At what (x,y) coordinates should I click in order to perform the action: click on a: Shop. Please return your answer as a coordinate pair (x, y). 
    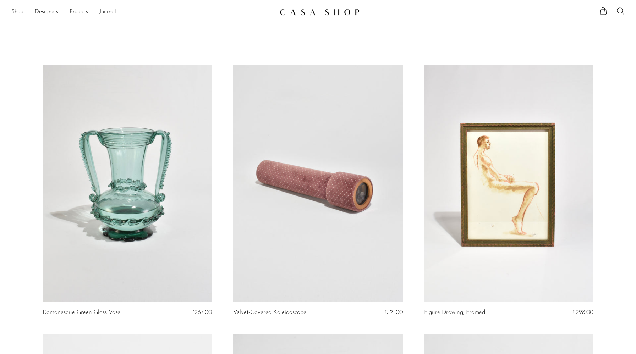
    Looking at the image, I should click on (17, 12).